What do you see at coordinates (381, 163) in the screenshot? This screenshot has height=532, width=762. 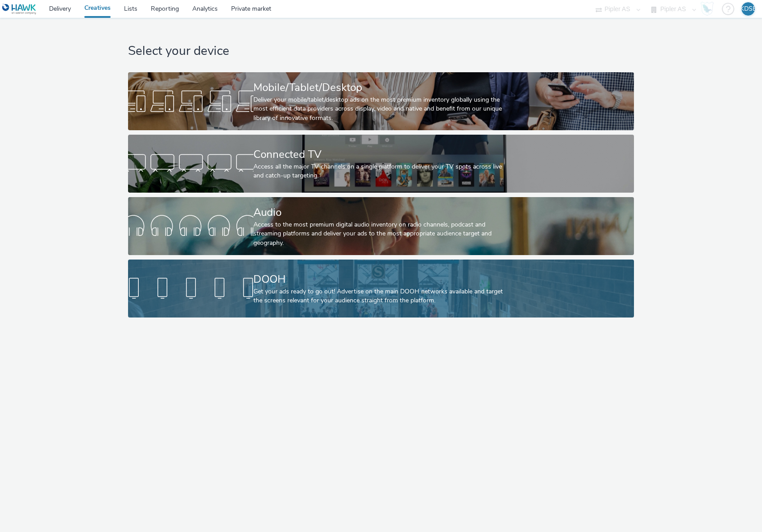 I see `a: Connected TVAccess all the major TV channels on a single platform to deliver your TV spots across...` at bounding box center [381, 163].